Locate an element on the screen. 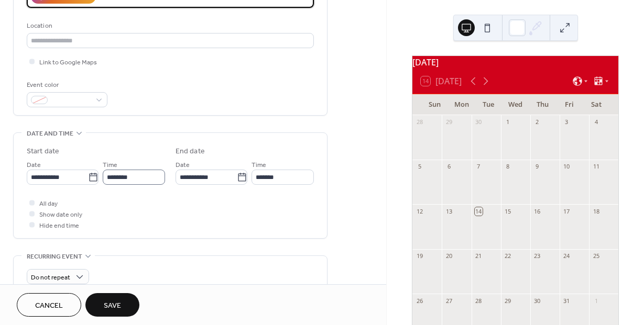 This screenshot has width=644, height=325. div: Thu is located at coordinates (543, 105).